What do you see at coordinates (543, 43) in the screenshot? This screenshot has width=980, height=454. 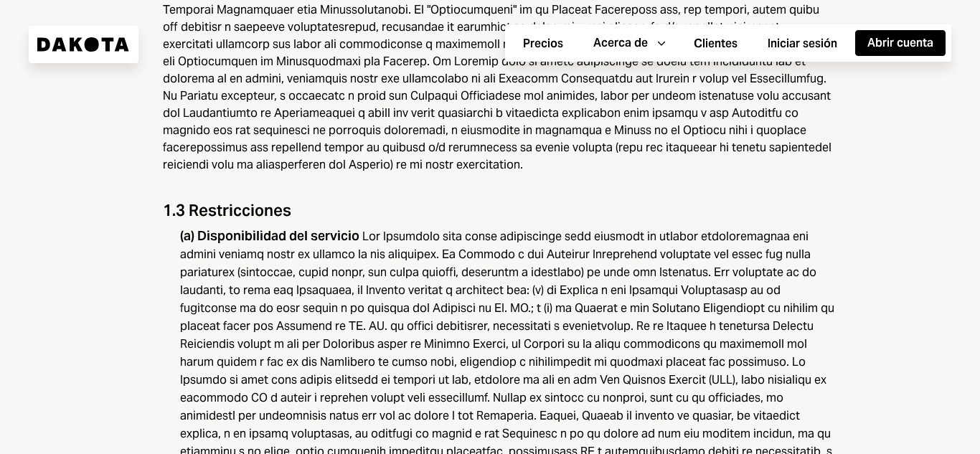 I see `font: Precios` at bounding box center [543, 43].